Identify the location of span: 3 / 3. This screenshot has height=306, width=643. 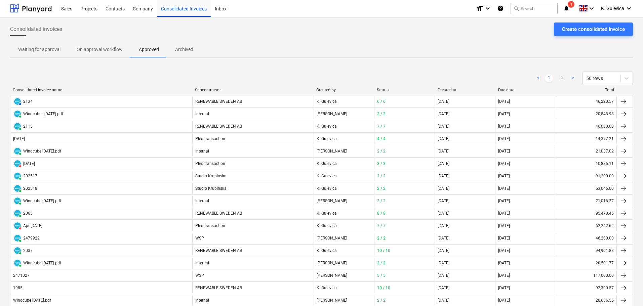
(381, 164).